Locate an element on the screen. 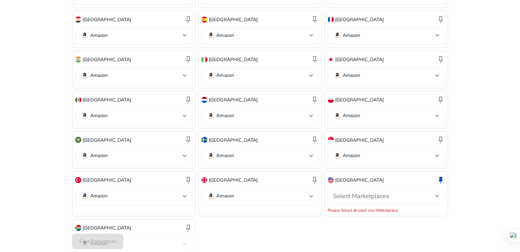  img: pl.svg is located at coordinates (331, 100).